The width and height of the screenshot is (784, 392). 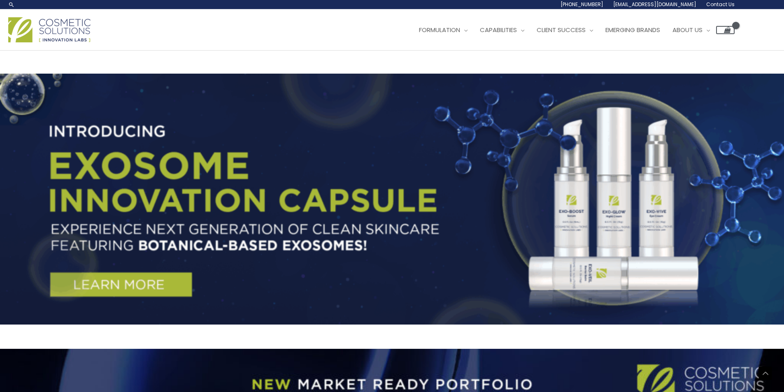 I want to click on nav: Site Navigation, so click(x=571, y=30).